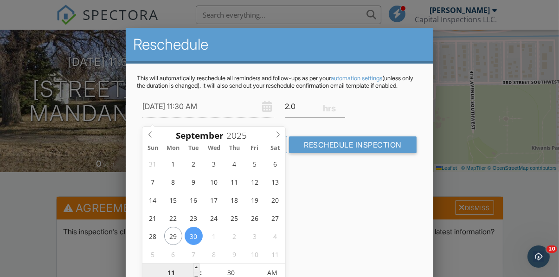 The height and width of the screenshot is (277, 559). I want to click on span: October 10, 2025, so click(254, 254).